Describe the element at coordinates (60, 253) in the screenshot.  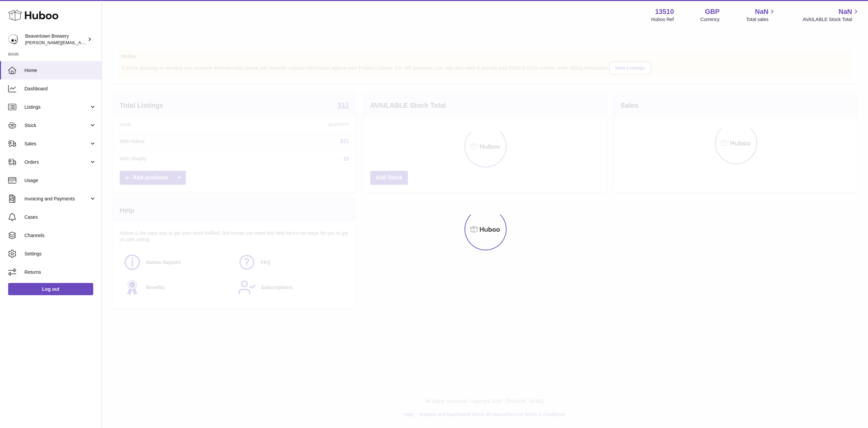
I see `span: Settings` at that location.